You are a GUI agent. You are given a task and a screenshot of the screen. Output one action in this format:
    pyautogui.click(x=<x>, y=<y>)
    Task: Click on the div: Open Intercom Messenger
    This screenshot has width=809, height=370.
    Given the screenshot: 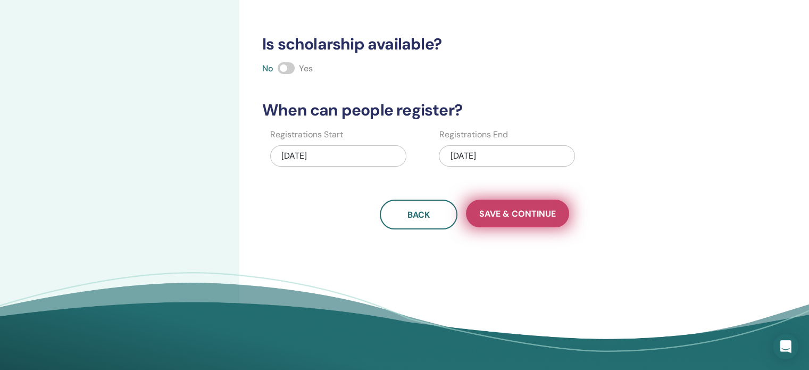 What is the action you would take?
    pyautogui.click(x=785, y=346)
    